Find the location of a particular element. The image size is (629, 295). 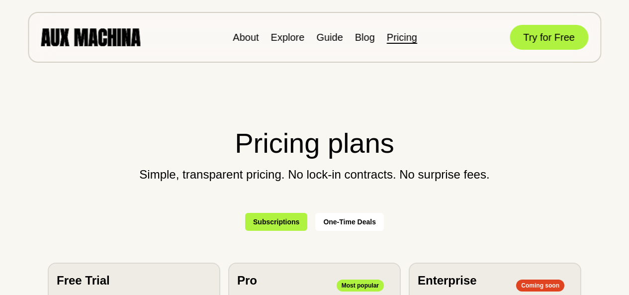

button: One-Time Deals is located at coordinates (350, 222).